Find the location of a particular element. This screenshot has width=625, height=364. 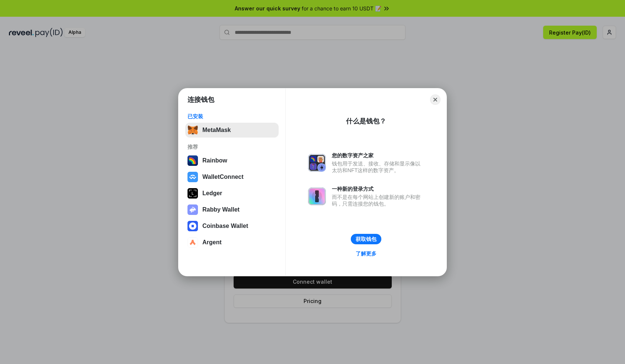

div: 什么是钱包？ is located at coordinates (366, 121).